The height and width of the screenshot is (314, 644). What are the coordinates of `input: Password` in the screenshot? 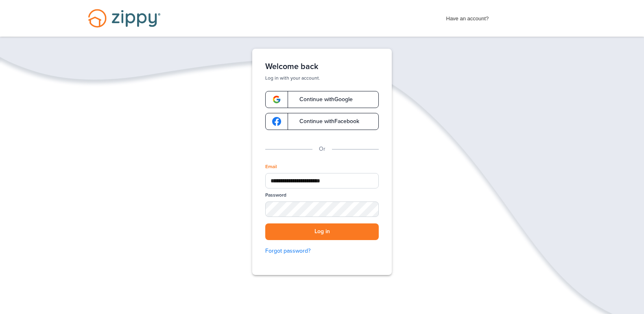 It's located at (321, 209).